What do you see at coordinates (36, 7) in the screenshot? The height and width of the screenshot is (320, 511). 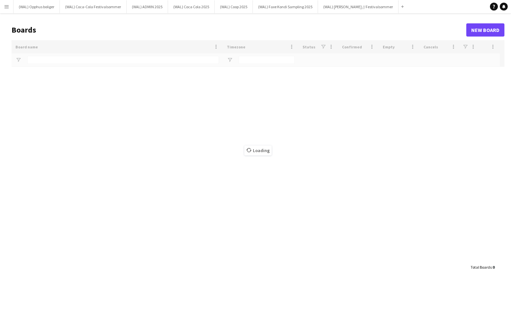 I see `button: (WAL) Opphus boliger` at bounding box center [36, 7].